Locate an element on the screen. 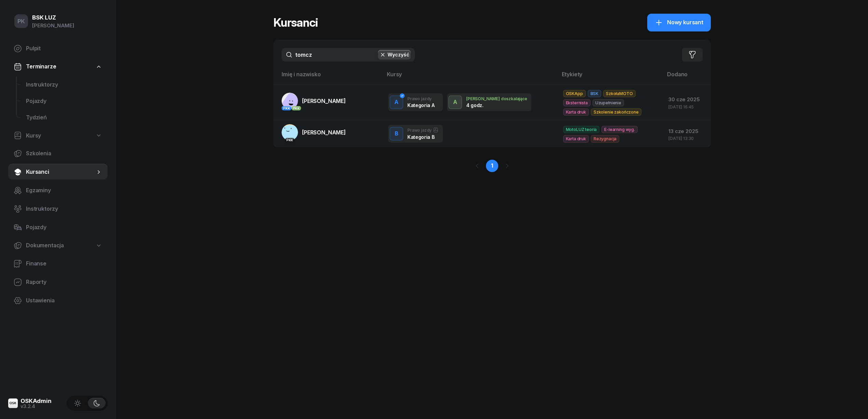 This screenshot has height=419, width=868. a: Pulpit is located at coordinates (58, 49).